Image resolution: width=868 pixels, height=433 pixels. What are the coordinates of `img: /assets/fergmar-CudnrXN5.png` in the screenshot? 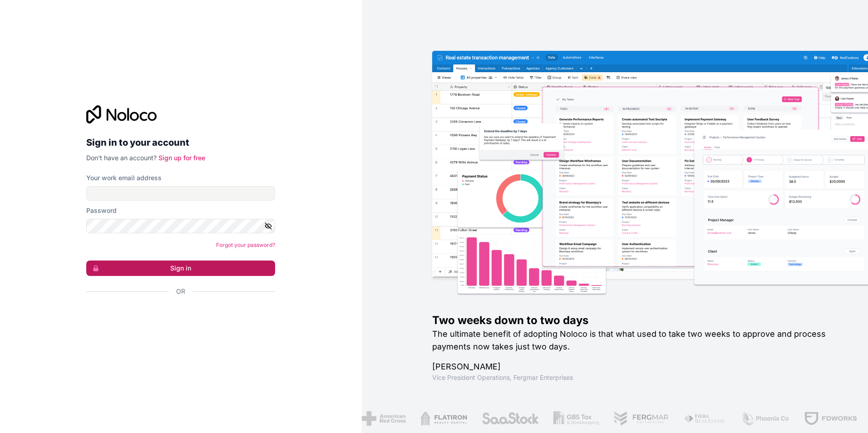 It's located at (642, 418).